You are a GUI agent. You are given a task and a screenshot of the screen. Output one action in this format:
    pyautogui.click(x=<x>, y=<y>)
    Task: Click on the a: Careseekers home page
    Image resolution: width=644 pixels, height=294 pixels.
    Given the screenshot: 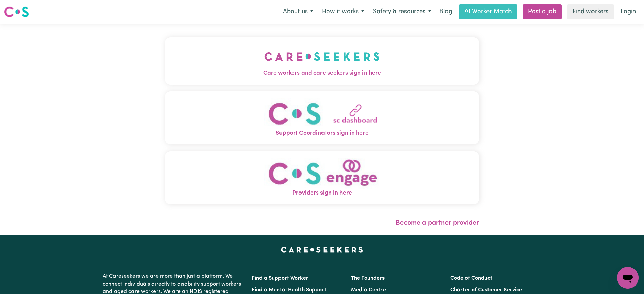 What is the action you would take?
    pyautogui.click(x=322, y=250)
    